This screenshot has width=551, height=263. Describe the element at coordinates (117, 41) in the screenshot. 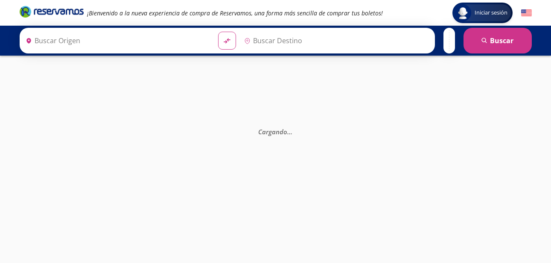

I see `input: Buscar Origen` at that location.